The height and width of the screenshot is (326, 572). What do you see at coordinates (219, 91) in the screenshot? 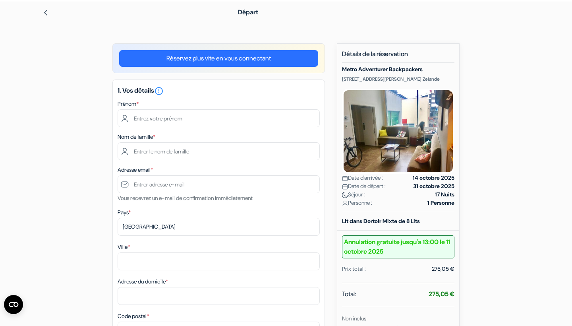
I see `h5: 1. Vos détails` at bounding box center [219, 91].